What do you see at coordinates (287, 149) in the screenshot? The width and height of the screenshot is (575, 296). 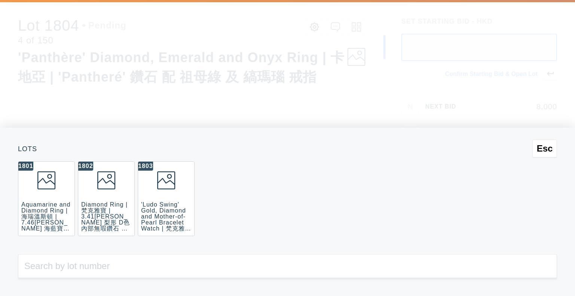 I see `div: Lots` at bounding box center [287, 149].